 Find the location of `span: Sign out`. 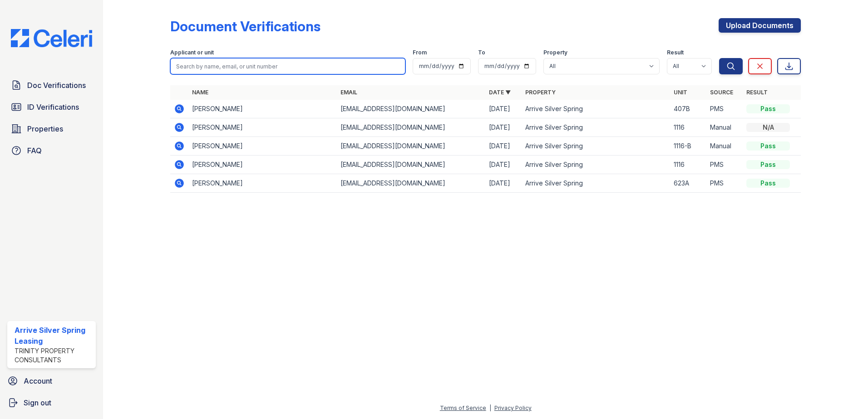

span: Sign out is located at coordinates (38, 403).